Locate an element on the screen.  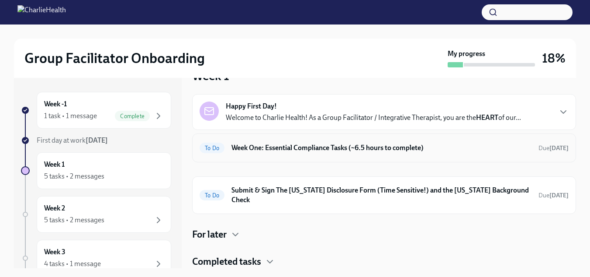
a: Week -11 task • 1 messageComplete is located at coordinates (96, 110).